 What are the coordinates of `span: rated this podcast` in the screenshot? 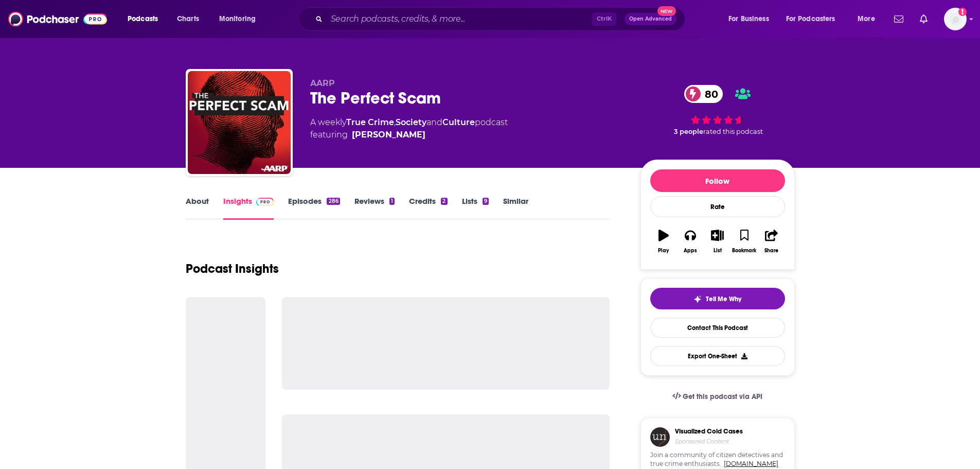 It's located at (733, 131).